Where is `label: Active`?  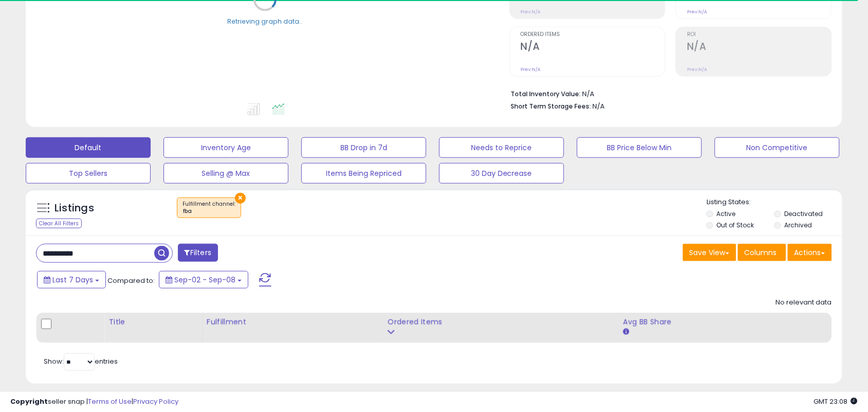 label: Active is located at coordinates (726, 214).